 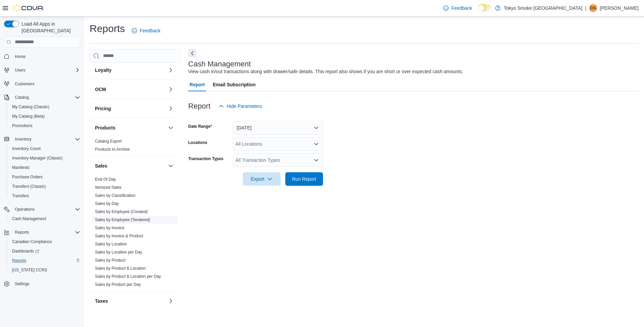 What do you see at coordinates (21, 167) in the screenshot?
I see `span: Manifests` at bounding box center [21, 167].